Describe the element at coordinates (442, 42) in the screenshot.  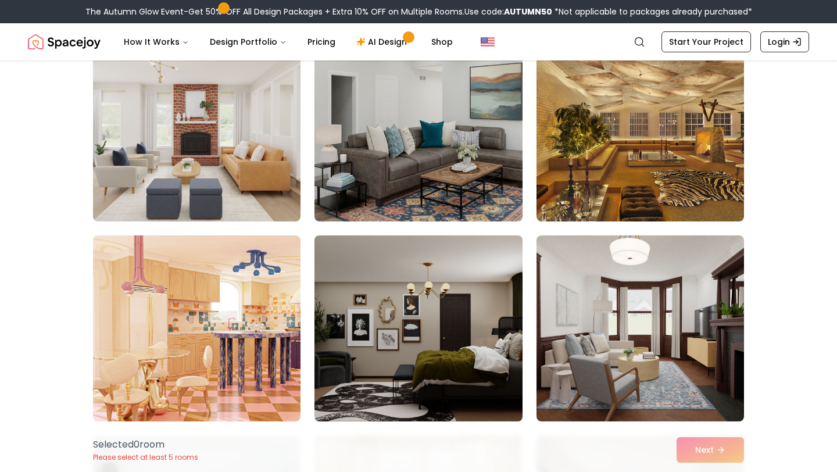
I see `a: Shop` at that location.